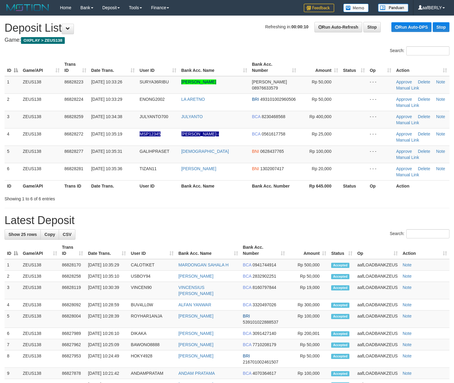  I want to click on td: 86828004, so click(73, 319).